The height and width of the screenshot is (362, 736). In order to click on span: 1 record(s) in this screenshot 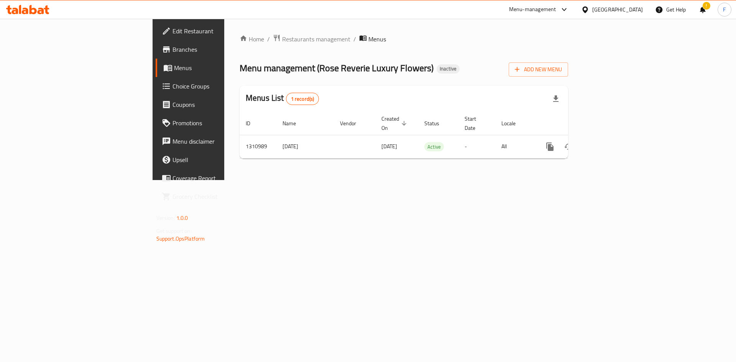, I will do `click(302, 99)`.